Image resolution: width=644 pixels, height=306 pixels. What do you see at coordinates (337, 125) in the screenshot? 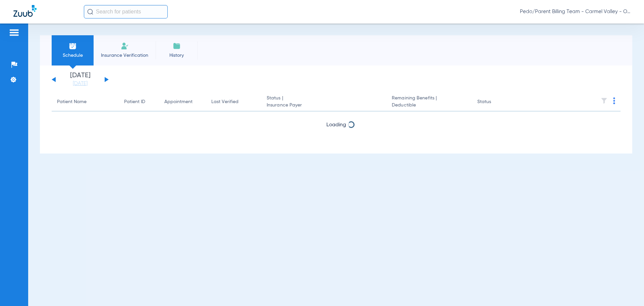
I see `span: Loading` at bounding box center [337, 125].